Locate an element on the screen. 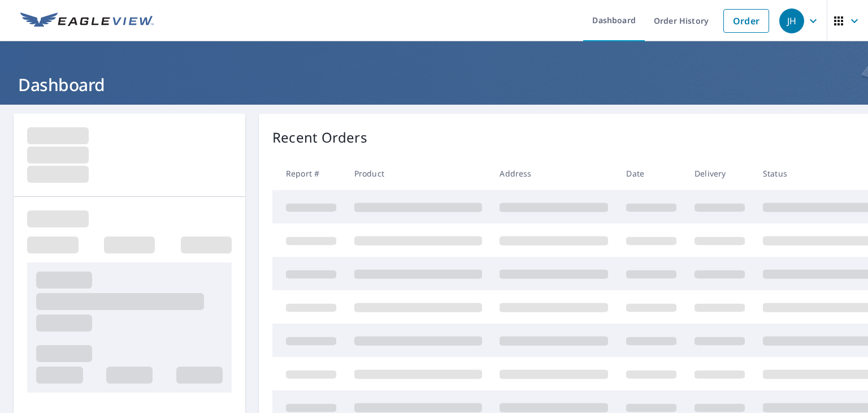 The width and height of the screenshot is (868, 413). th: Address is located at coordinates (554, 173).